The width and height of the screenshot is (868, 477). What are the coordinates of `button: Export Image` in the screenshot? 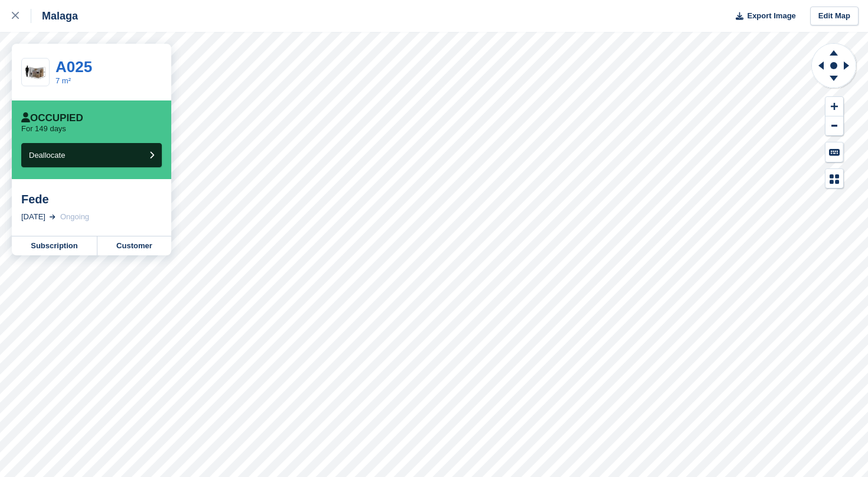 It's located at (762, 16).